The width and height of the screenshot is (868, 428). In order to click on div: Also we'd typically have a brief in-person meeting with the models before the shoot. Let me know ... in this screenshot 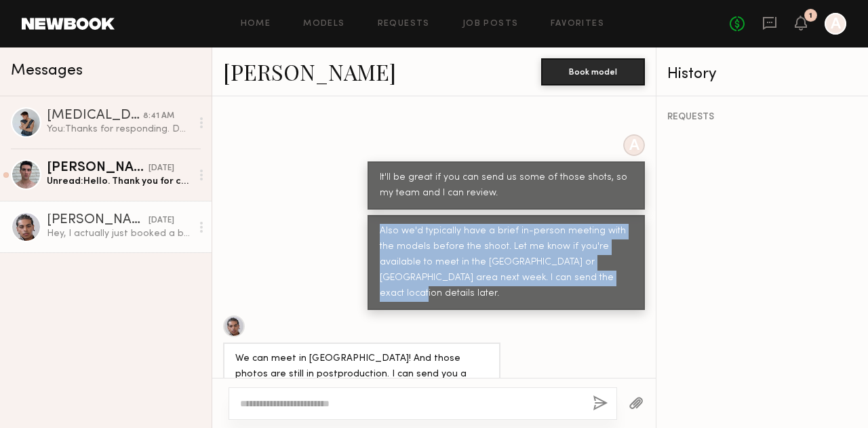, I will do `click(506, 263)`.